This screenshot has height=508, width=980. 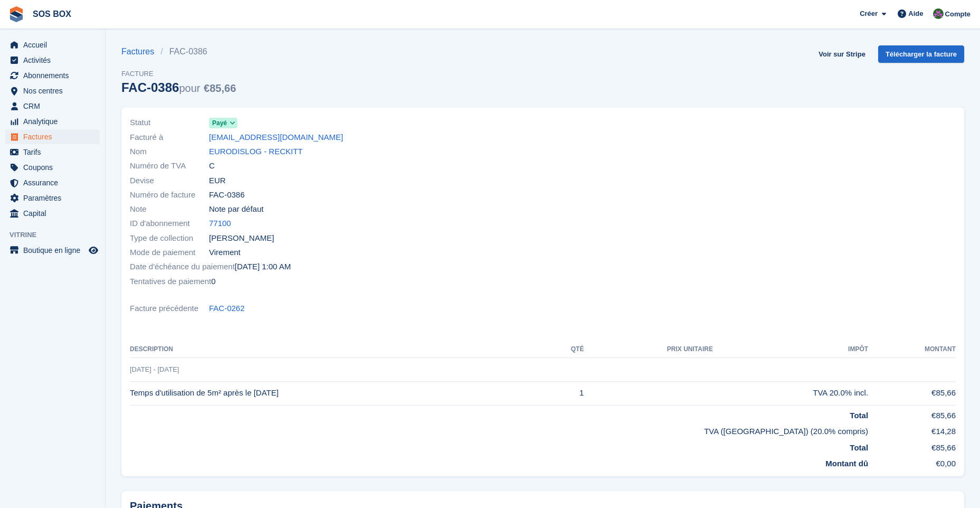 I want to click on span: EUR, so click(x=217, y=181).